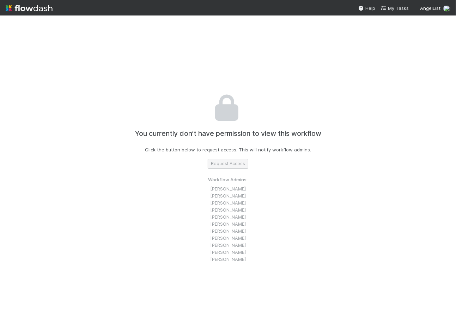  Describe the element at coordinates (366, 8) in the screenshot. I see `div: Help` at that location.